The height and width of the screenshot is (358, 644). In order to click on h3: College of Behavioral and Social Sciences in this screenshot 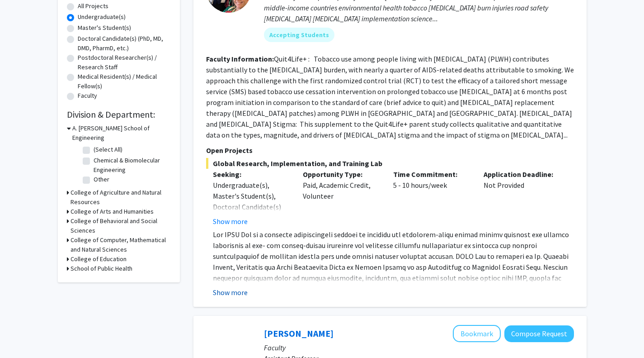, I will do `click(120, 226)`.